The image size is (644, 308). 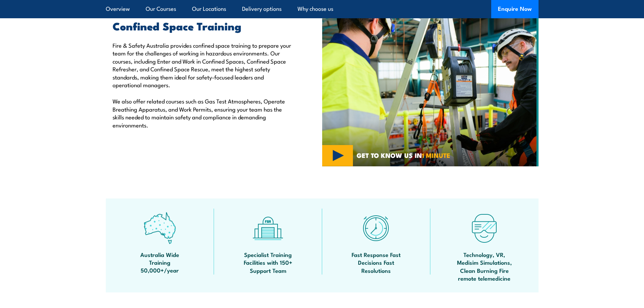 What do you see at coordinates (403, 155) in the screenshot?
I see `span: GET TO KNOW US IN` at bounding box center [403, 155].